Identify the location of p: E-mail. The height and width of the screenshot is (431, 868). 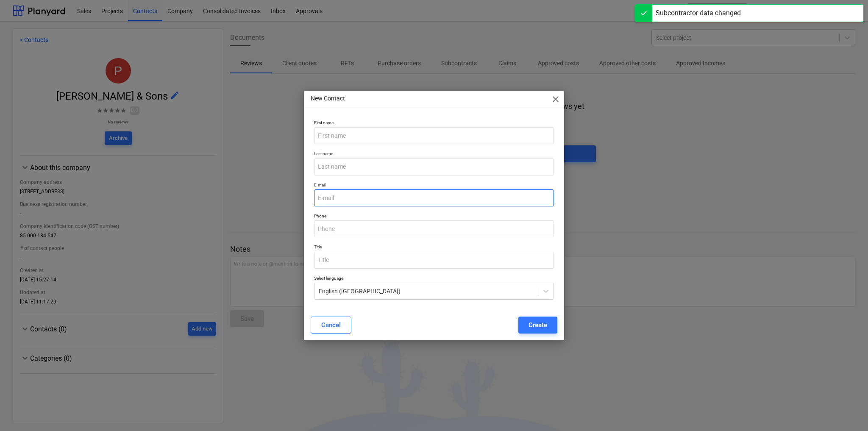
(434, 186).